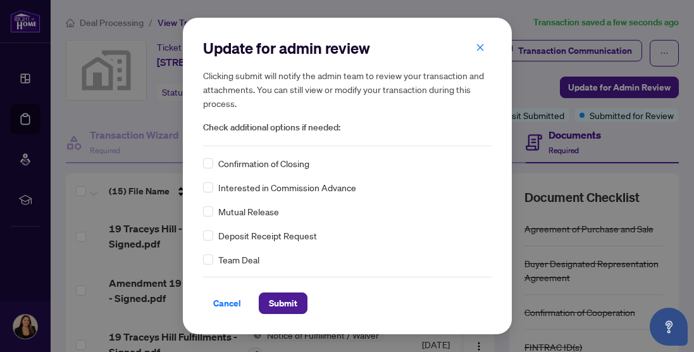 This screenshot has height=352, width=694. What do you see at coordinates (480, 47) in the screenshot?
I see `span: close` at bounding box center [480, 47].